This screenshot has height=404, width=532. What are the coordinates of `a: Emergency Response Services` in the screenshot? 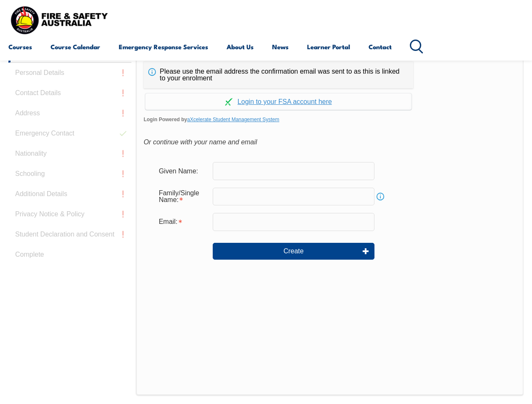 It's located at (163, 47).